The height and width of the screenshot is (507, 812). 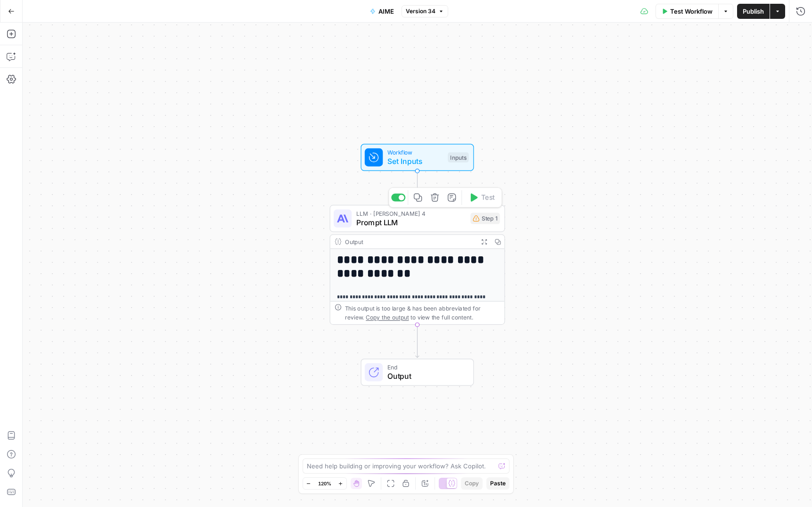 I want to click on button: Copy, so click(x=472, y=483).